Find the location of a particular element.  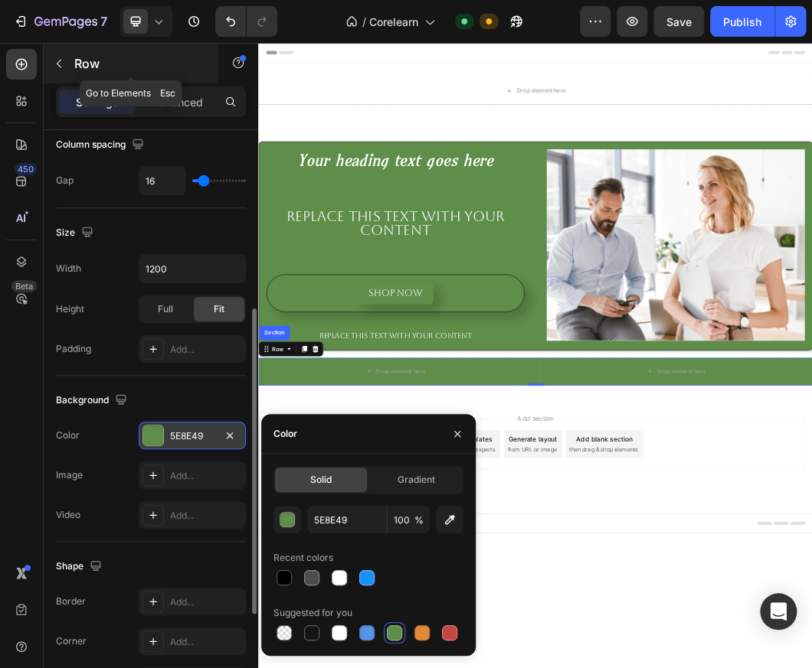

div: Gap is located at coordinates (64, 180).